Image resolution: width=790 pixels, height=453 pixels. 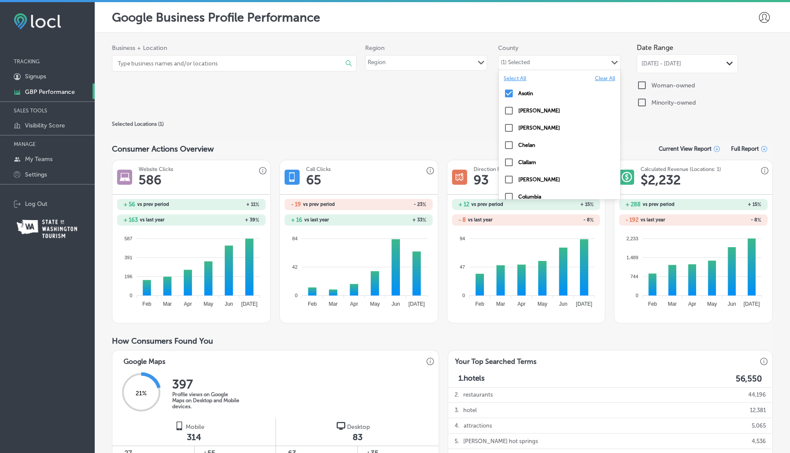 I want to click on span: Full Report, so click(x=744, y=148).